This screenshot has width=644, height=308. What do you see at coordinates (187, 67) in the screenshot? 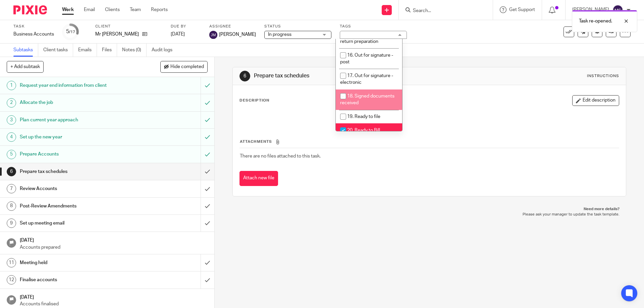
I see `span: Hide completed` at bounding box center [187, 67].